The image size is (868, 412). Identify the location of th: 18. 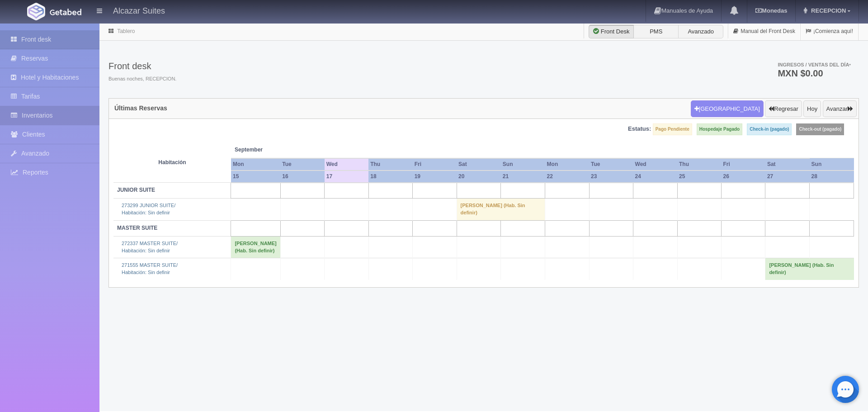
(390, 177).